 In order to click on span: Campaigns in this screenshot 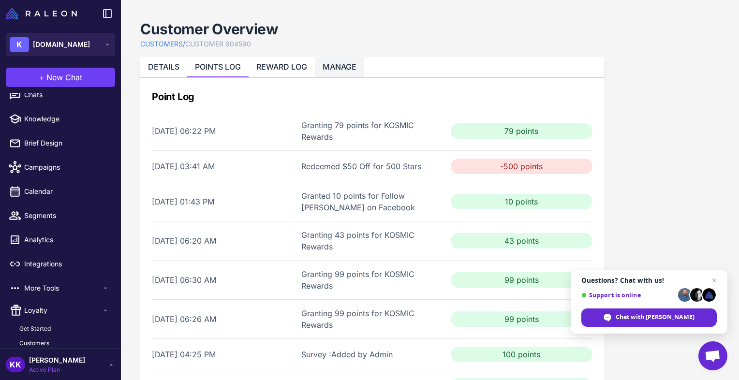, I will do `click(67, 167)`.